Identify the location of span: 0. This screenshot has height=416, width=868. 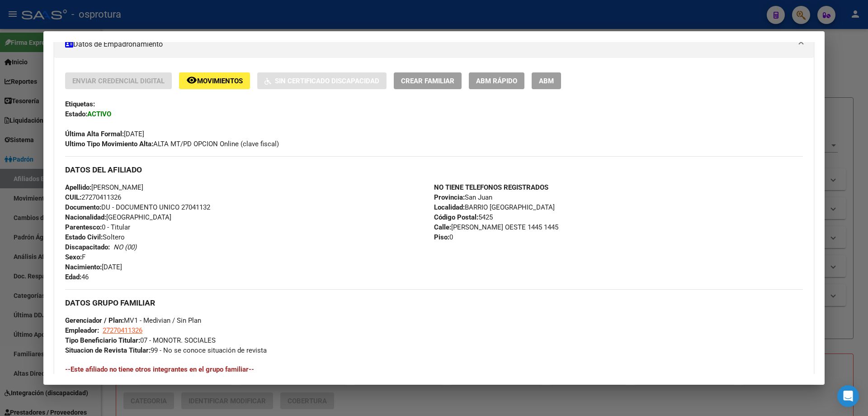
(443, 237).